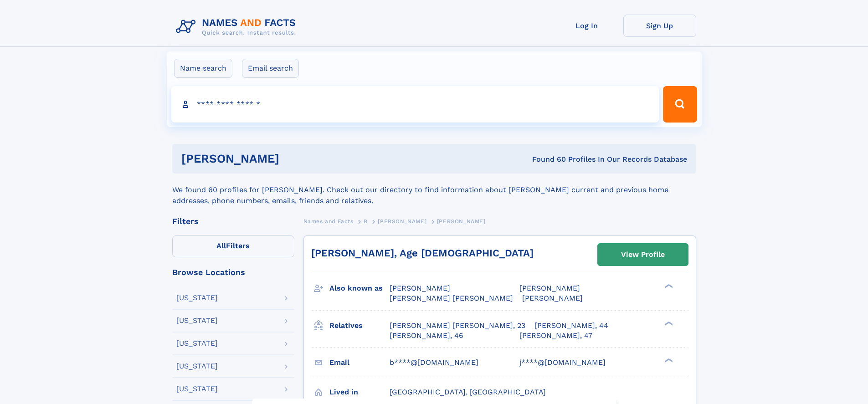  What do you see at coordinates (366, 221) in the screenshot?
I see `span: B` at bounding box center [366, 221].